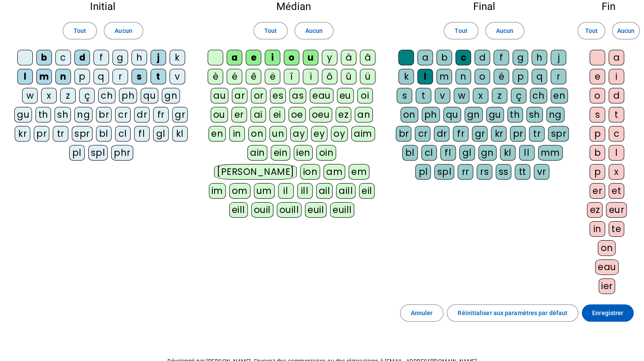 Image resolution: width=644 pixels, height=361 pixels. Describe the element at coordinates (177, 58) in the screenshot. I see `div: k` at that location.